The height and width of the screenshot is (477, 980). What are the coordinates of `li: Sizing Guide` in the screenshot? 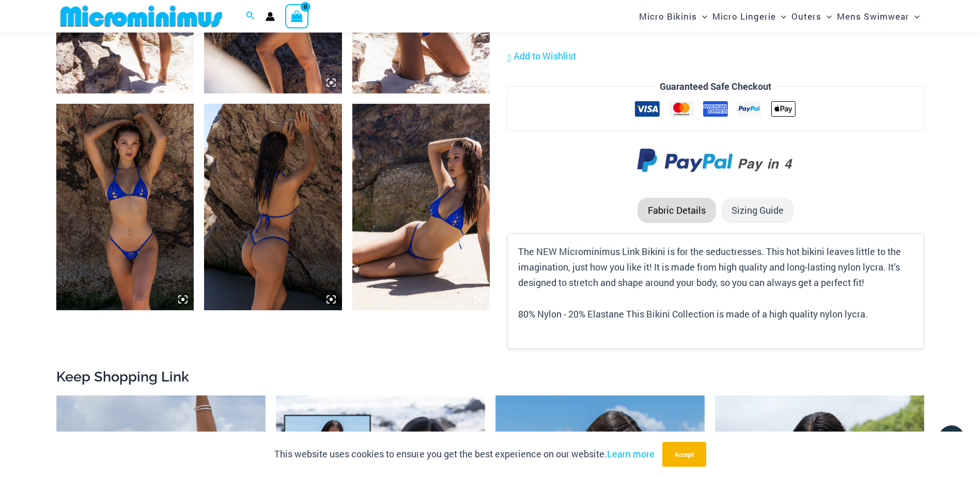 It's located at (757, 211).